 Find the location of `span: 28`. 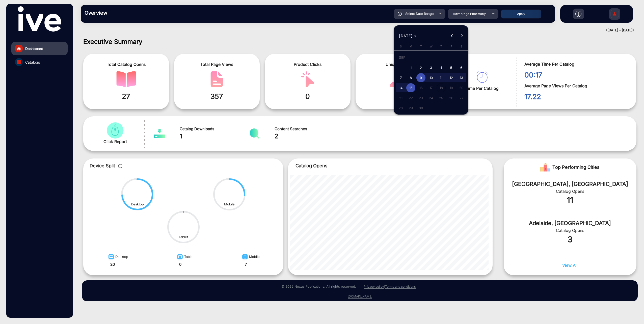

span: 28 is located at coordinates (401, 108).